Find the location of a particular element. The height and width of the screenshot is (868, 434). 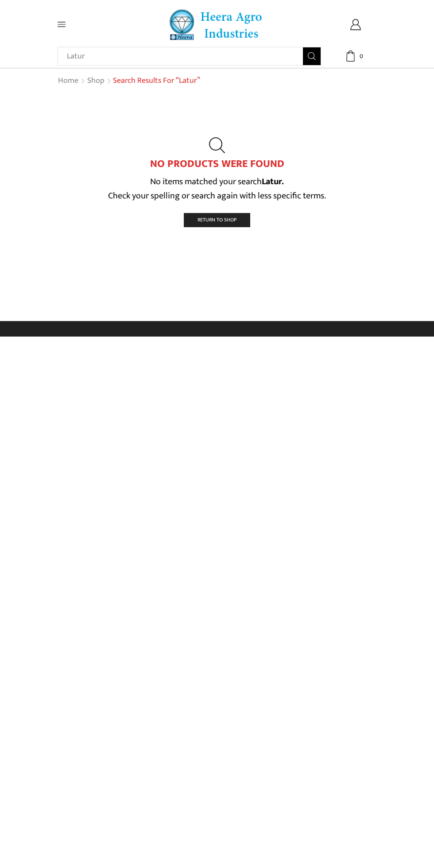

h1: Search results for “Latur” is located at coordinates (156, 81).